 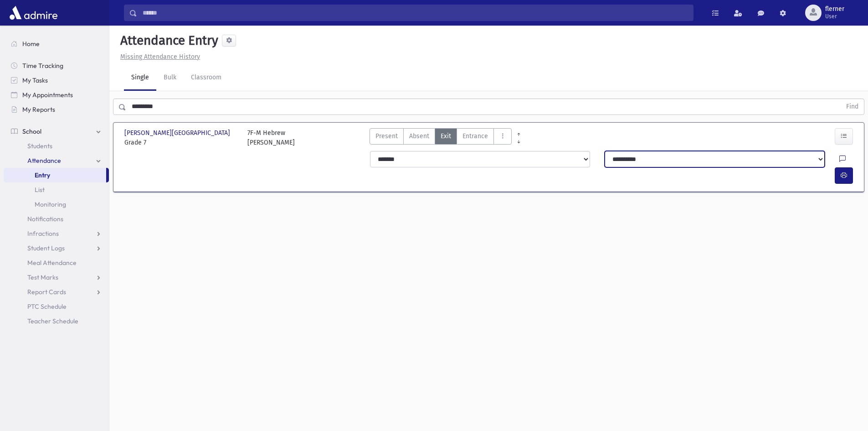 What do you see at coordinates (56, 190) in the screenshot?
I see `a: List` at bounding box center [56, 190].